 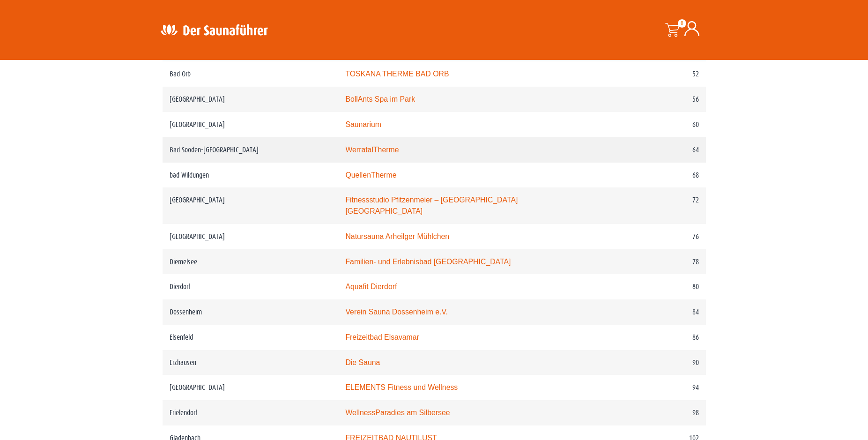 I want to click on a: Aquafit Dierdorf, so click(x=371, y=286).